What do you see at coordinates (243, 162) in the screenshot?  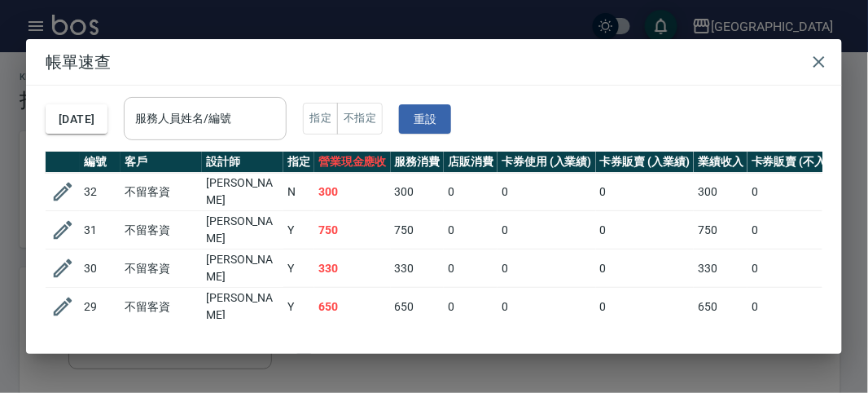 I see `th: 設計師` at bounding box center [243, 162].